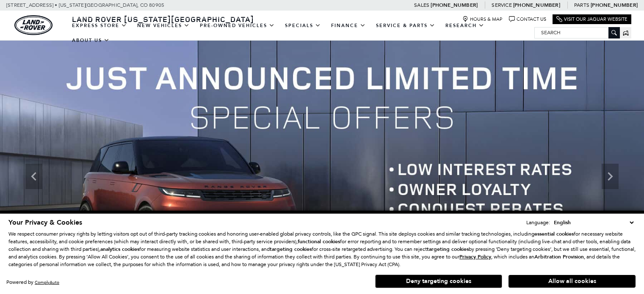  What do you see at coordinates (572, 281) in the screenshot?
I see `button: Allow all cookies` at bounding box center [572, 281].